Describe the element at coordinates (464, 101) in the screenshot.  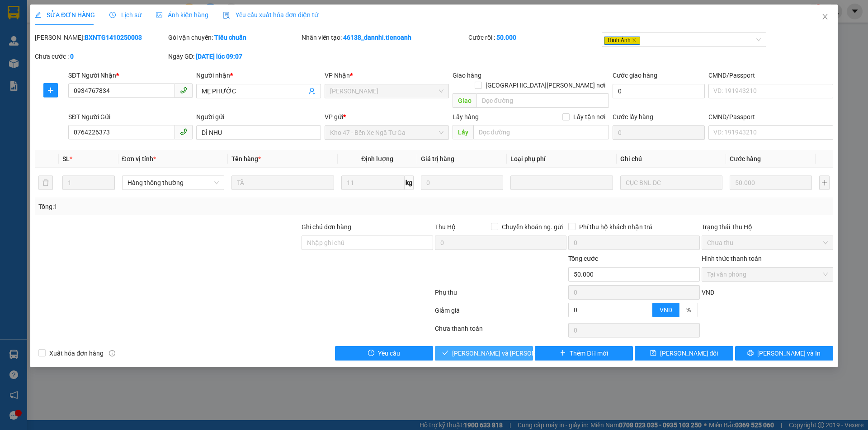
I see `span: Giao` at that location.